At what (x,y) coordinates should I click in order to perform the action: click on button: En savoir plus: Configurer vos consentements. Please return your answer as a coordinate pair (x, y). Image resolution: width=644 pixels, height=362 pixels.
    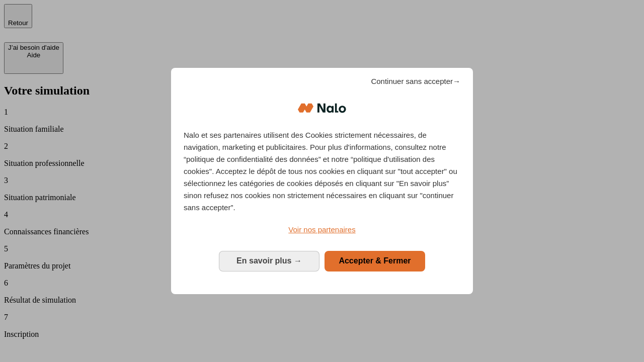
    Looking at the image, I should click on (269, 261).